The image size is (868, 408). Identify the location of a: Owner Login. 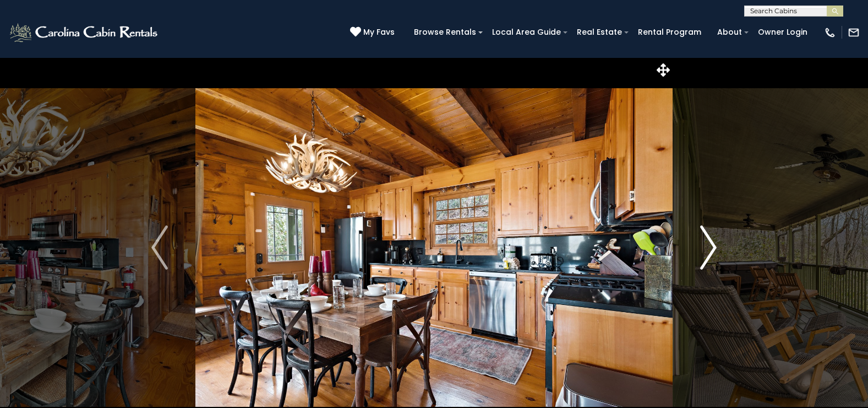
(783, 32).